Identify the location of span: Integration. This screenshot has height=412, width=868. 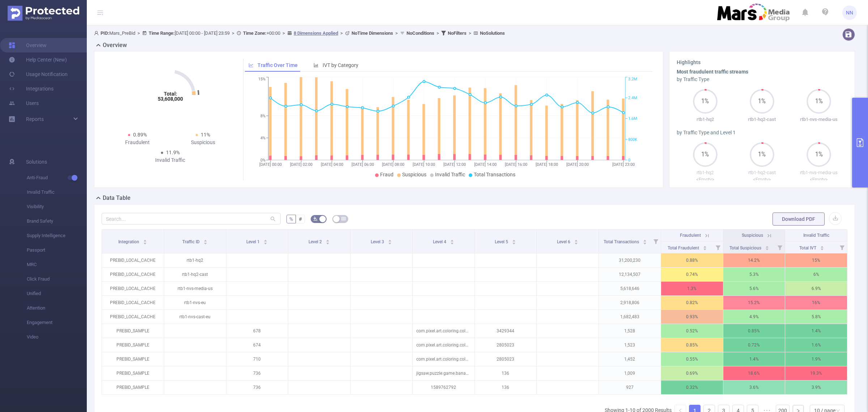
(129, 242).